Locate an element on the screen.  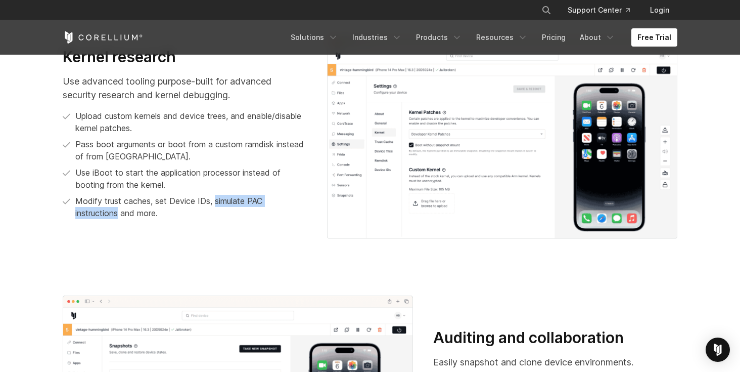
a: Pricing is located at coordinates (554, 37).